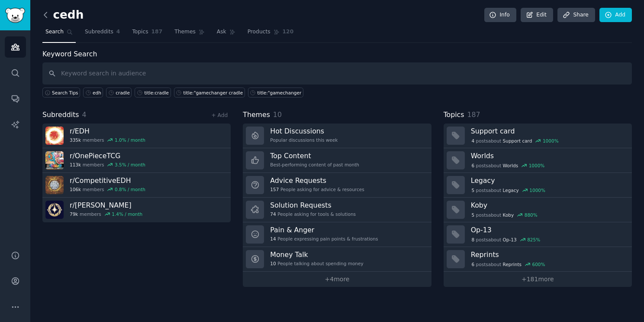  Describe the element at coordinates (259, 32) in the screenshot. I see `span: Products` at that location.